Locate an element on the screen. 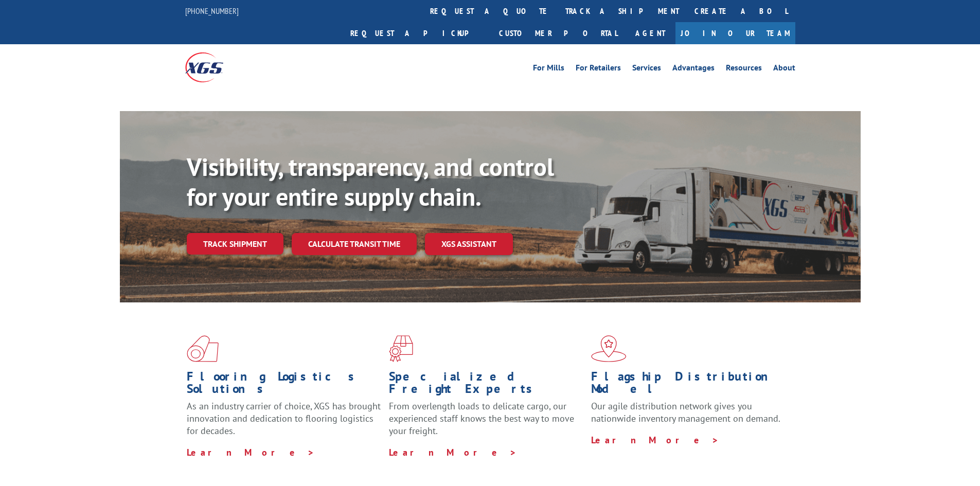  span: As an industry carrier of choice, XGS has brought innovation and dedication to flooring logistics... is located at coordinates (283, 418).